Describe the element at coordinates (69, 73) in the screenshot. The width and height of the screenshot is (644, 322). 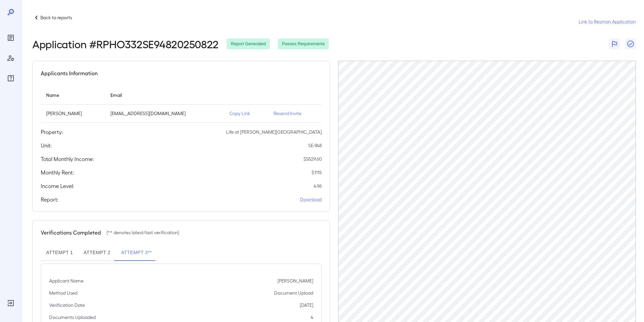
I see `h5: Applicants Information` at that location.